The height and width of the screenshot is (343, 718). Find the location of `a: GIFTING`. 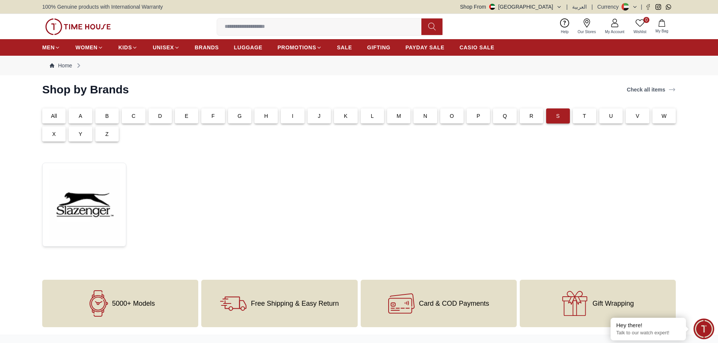

a: GIFTING is located at coordinates (379, 47).